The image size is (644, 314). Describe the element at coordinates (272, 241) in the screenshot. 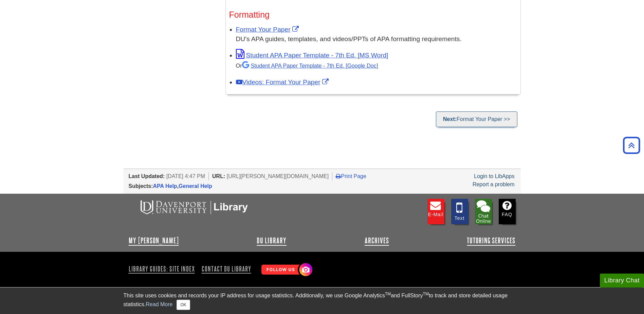

I see `a: DU Library` at that location.